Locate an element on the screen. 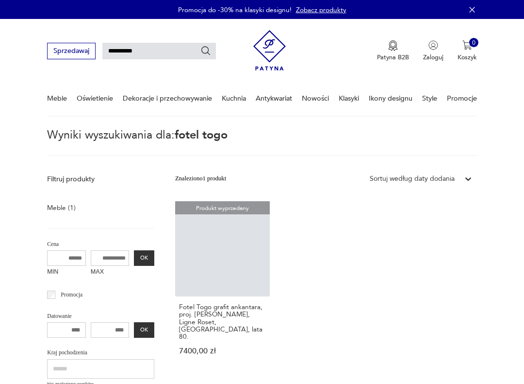  a: Meble (1) is located at coordinates (61, 207).